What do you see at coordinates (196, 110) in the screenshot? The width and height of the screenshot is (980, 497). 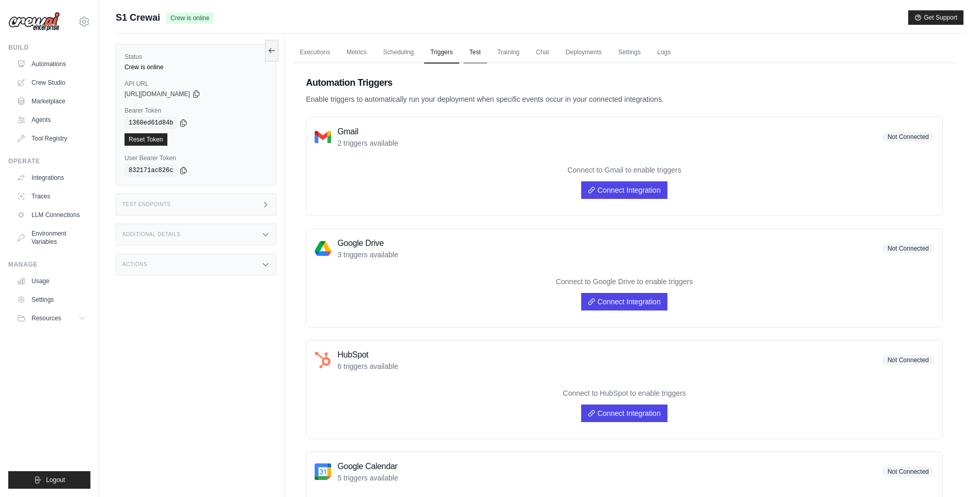 I see `label: Bearer Token` at bounding box center [196, 110].